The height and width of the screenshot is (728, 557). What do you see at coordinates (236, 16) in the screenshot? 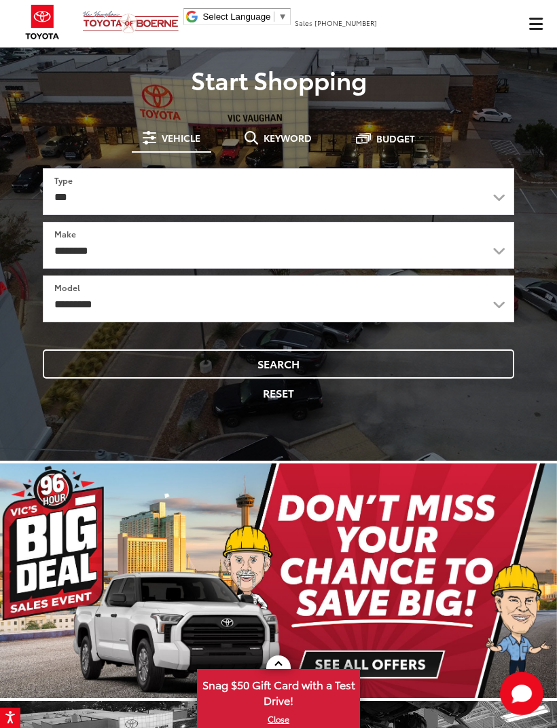
I see `span: Select Language` at bounding box center [236, 16].